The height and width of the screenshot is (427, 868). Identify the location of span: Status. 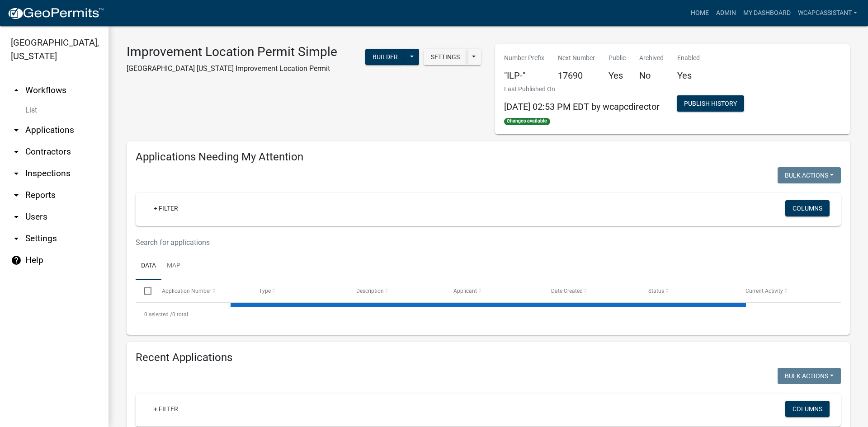
(656, 291).